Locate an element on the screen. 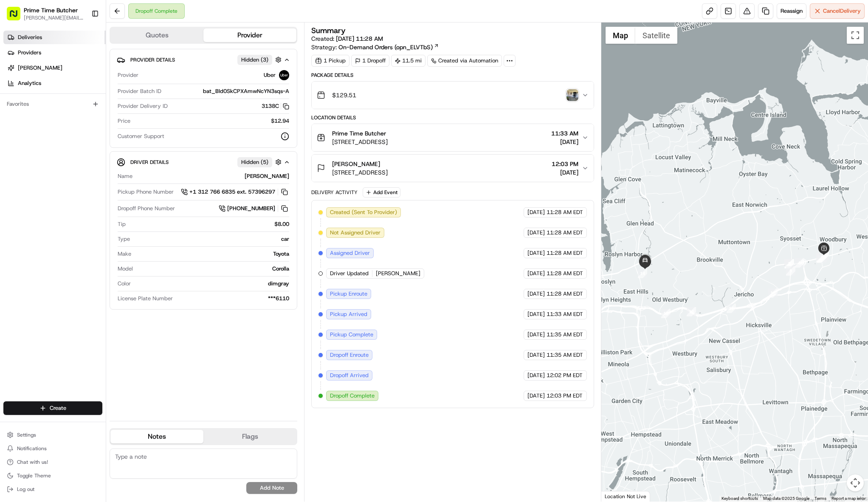  div: 5 is located at coordinates (822, 257).